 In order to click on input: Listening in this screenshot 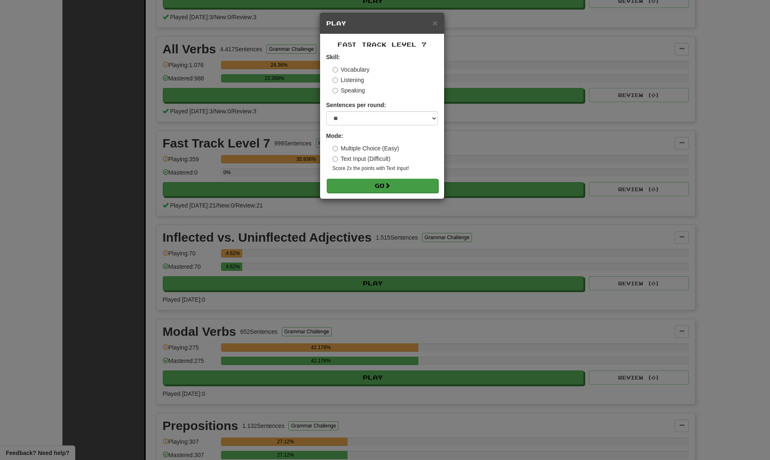, I will do `click(335, 80)`.